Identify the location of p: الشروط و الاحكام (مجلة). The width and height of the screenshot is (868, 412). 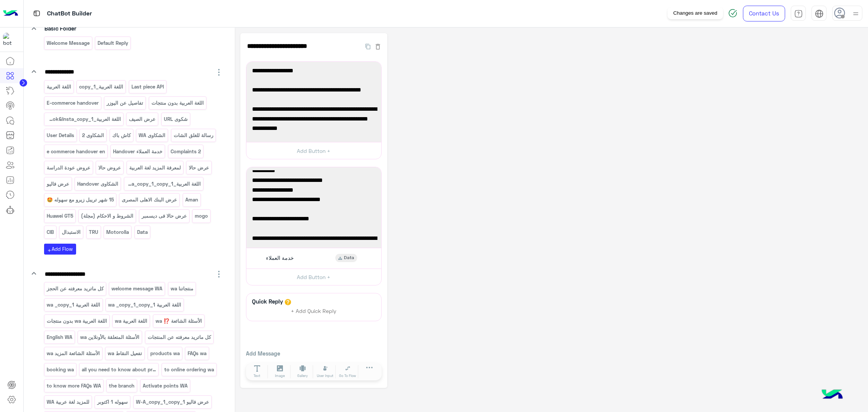
(107, 216).